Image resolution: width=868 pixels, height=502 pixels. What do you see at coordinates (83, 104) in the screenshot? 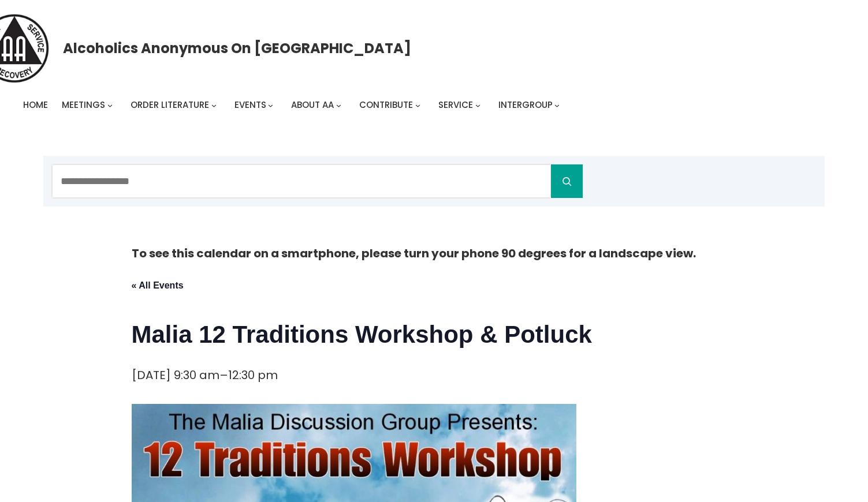
I see `span: Meetings` at bounding box center [83, 104].